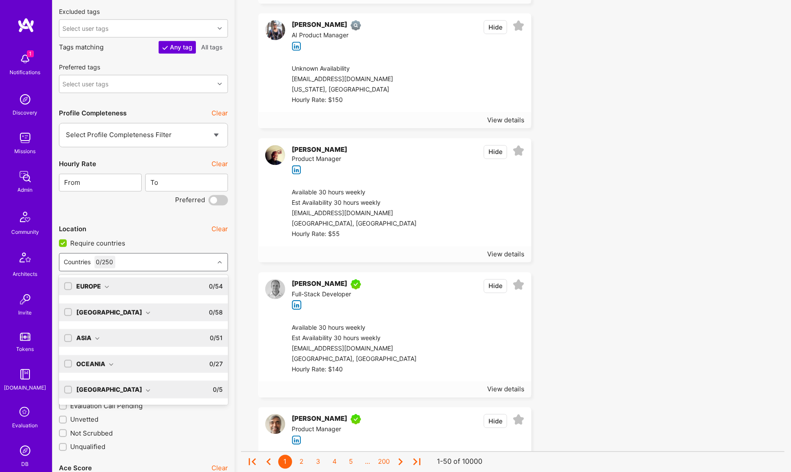 Image resolution: width=791 pixels, height=472 pixels. What do you see at coordinates (354, 370) in the screenshot?
I see `div: Hourly Rate: $140` at bounding box center [354, 370].